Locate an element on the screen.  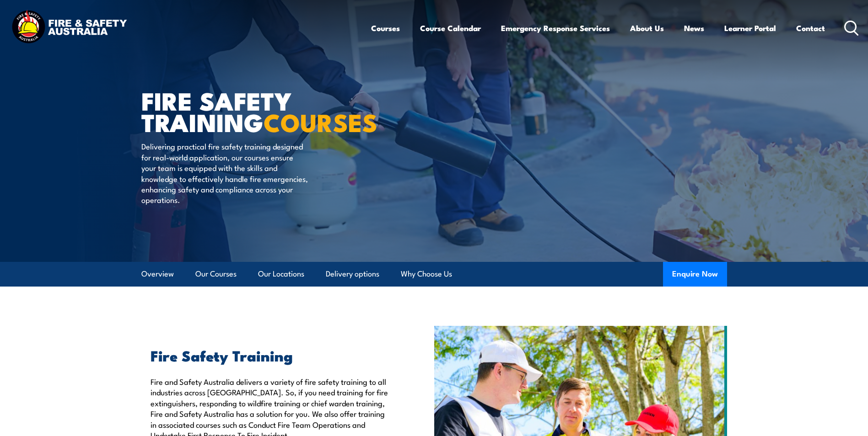
h2: Fire Safety Training is located at coordinates (271, 356).